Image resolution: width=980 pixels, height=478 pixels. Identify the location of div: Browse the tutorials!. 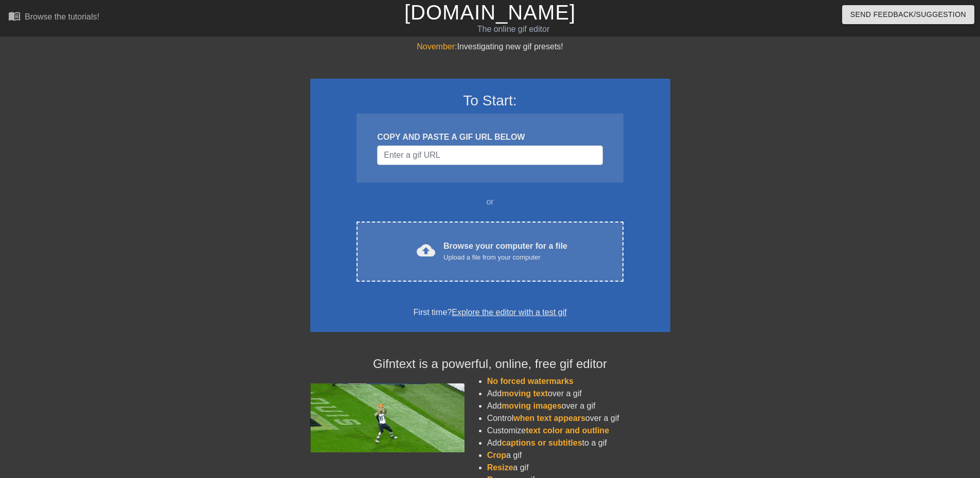
(61, 17).